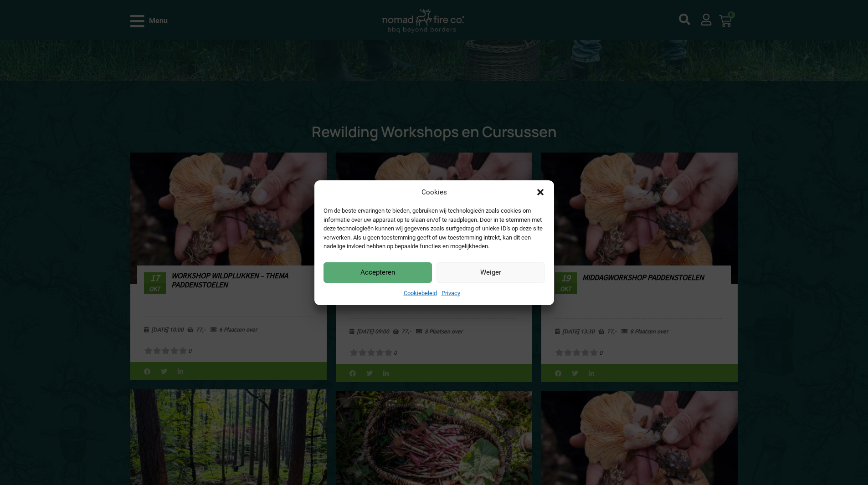 This screenshot has height=485, width=868. What do you see at coordinates (434, 229) in the screenshot?
I see `div: Om de beste ervaringen te bieden, gebruiken wij technologieën zoals cookies om informatie over uw...` at bounding box center [434, 229].